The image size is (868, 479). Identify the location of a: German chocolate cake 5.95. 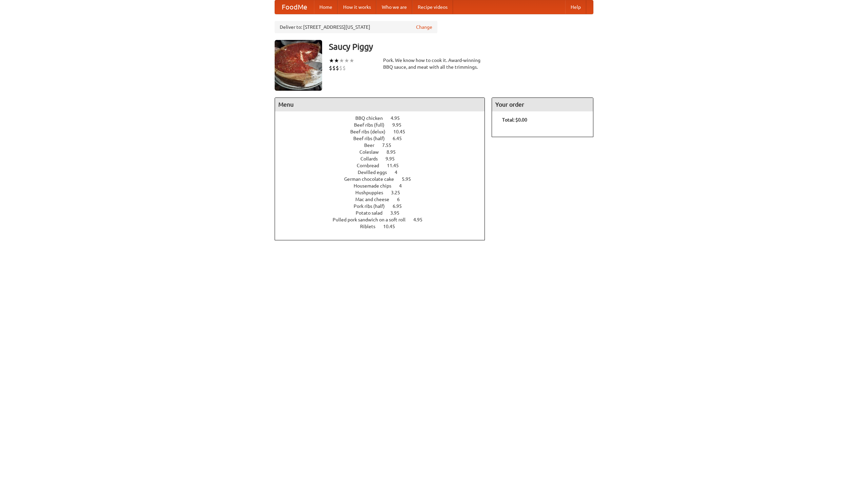
(384, 179).